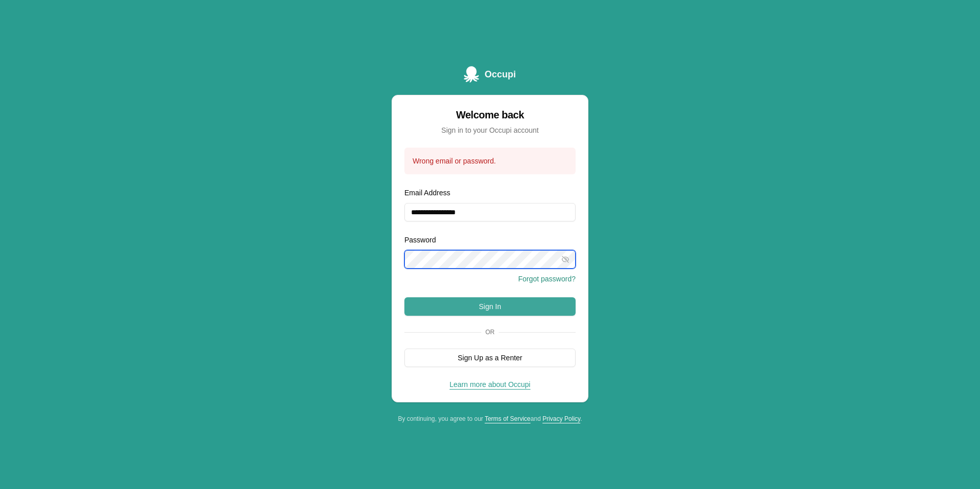  Describe the element at coordinates (500, 74) in the screenshot. I see `span: Occupi` at that location.